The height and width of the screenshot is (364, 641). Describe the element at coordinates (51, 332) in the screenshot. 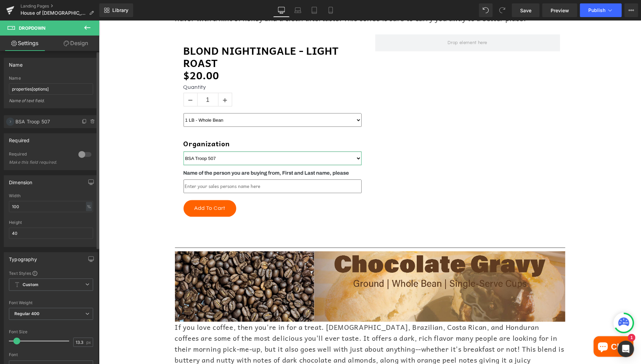

I see `div: Font Size` at that location.